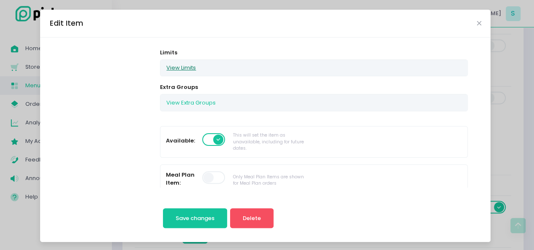 The image size is (534, 250). What do you see at coordinates (66, 23) in the screenshot?
I see `div: Edit Item` at bounding box center [66, 23].